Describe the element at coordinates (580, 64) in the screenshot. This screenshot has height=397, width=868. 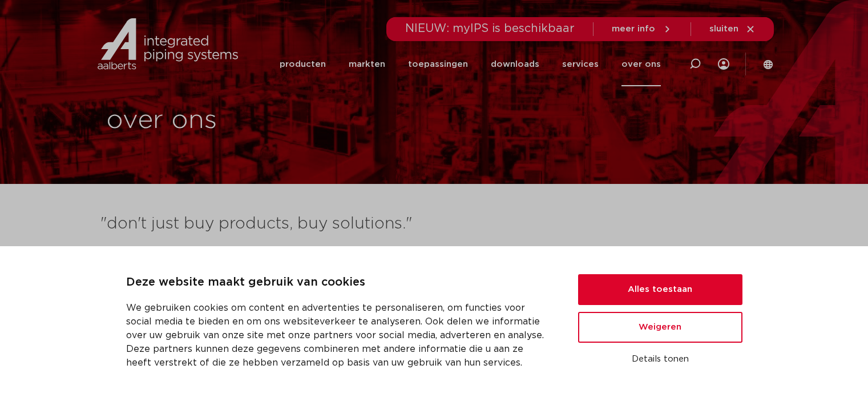
I see `a: services` at that location.